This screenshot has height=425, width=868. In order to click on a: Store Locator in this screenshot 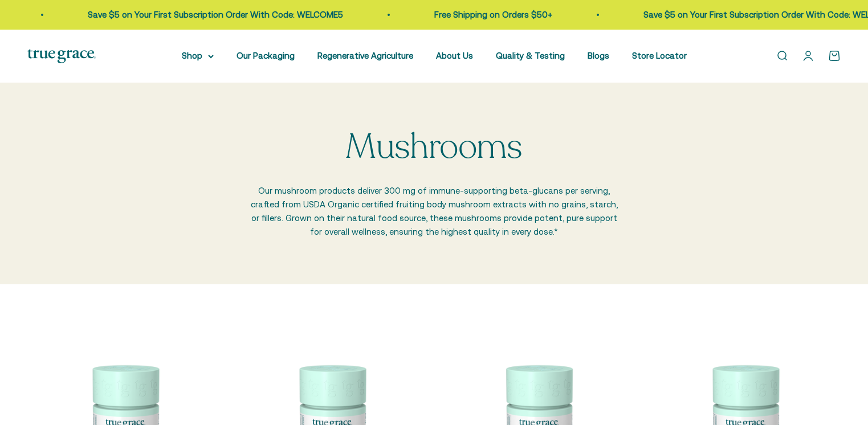, I will do `click(659, 55)`.